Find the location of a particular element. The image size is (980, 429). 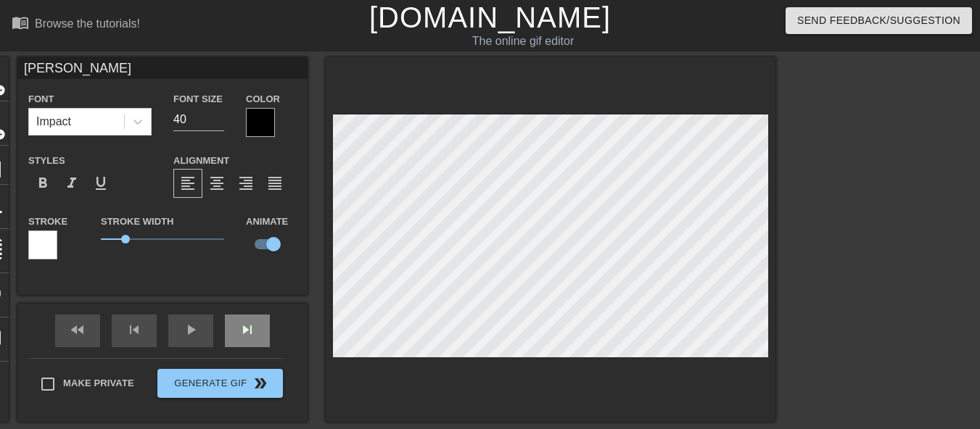

span: format_bold is located at coordinates (43, 183).